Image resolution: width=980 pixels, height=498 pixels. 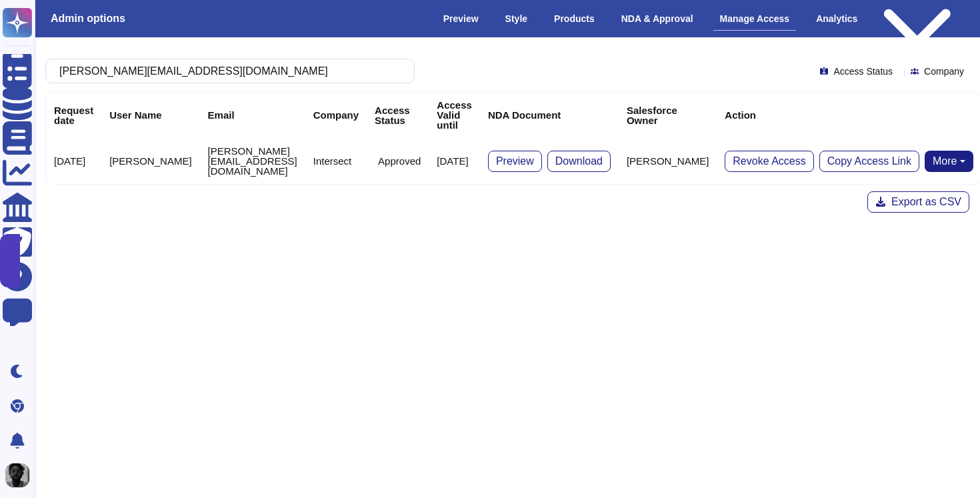 I want to click on p: Approved, so click(x=399, y=161).